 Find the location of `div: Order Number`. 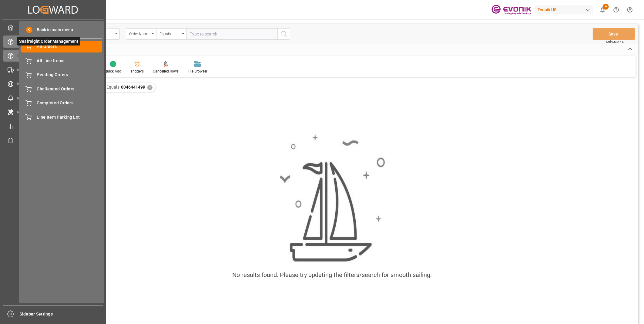

div: Order Number is located at coordinates (140, 33).